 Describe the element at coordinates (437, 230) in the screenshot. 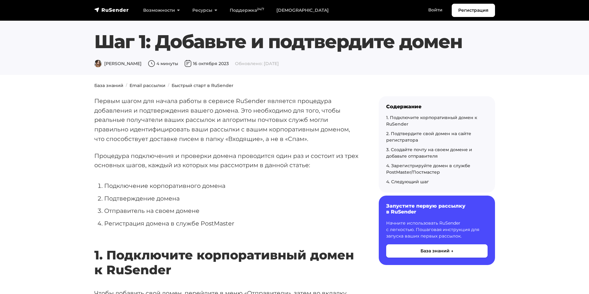

I see `p: Начните использовать RuSender с легкостью. Пошаговая инструкция для запуска ваших первых рассылок.` at that location.